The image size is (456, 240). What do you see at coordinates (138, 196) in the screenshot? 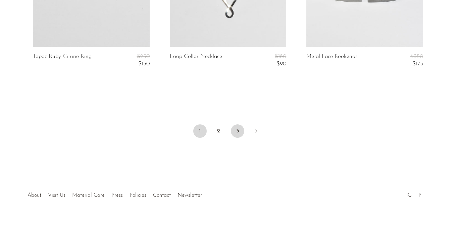
I see `a: Policies` at bounding box center [138, 196].